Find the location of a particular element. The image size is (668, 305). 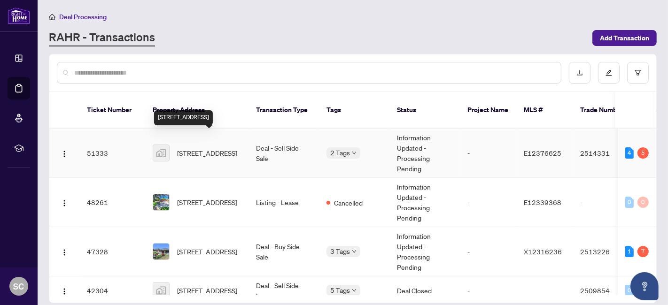

span: Cancelled is located at coordinates (348, 203).